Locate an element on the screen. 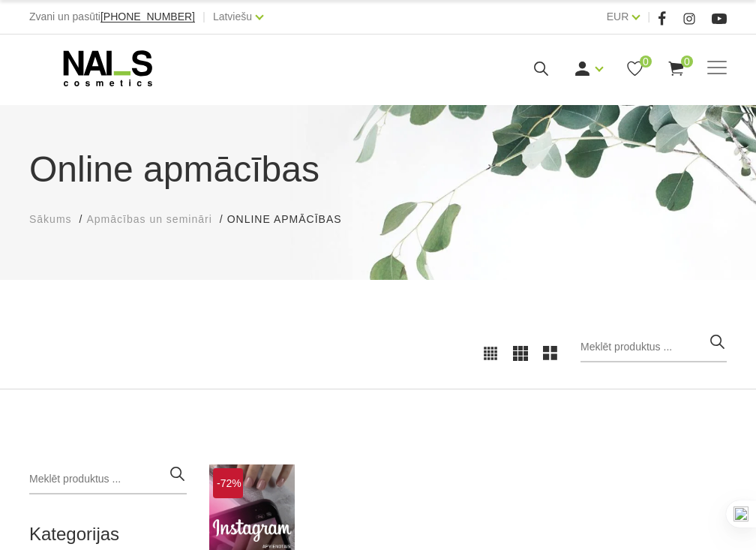 The height and width of the screenshot is (550, 756). h2: Kategorijas is located at coordinates (108, 534).